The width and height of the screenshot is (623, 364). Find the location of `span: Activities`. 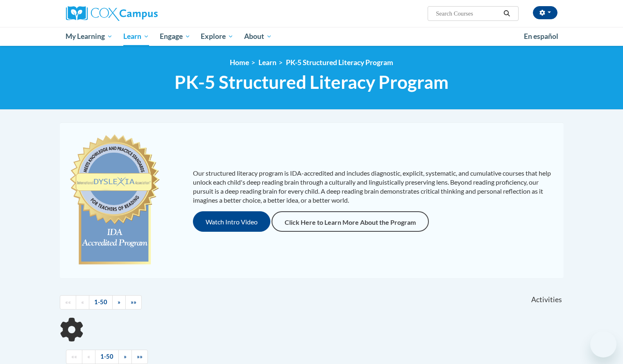

span: Activities is located at coordinates (546, 300).